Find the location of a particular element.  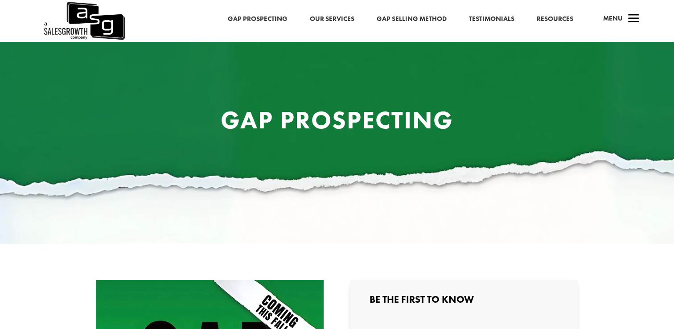

a: Gap Prospecting is located at coordinates (258, 19).